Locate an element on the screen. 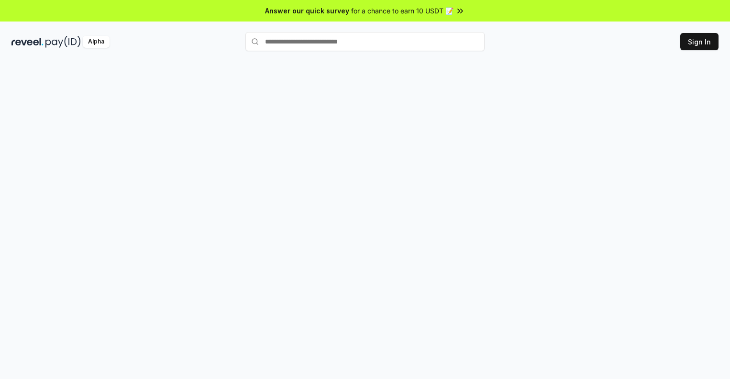 The width and height of the screenshot is (730, 379). span: Answer our quick survey is located at coordinates (307, 11).